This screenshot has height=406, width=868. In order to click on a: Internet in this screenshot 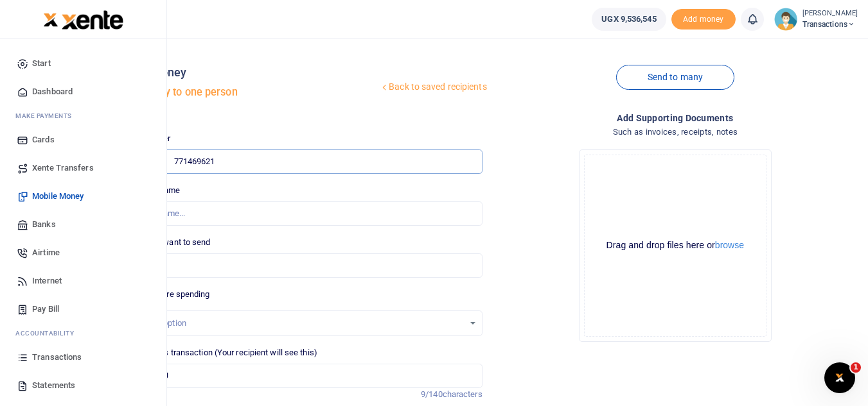, I will do `click(83, 281)`.